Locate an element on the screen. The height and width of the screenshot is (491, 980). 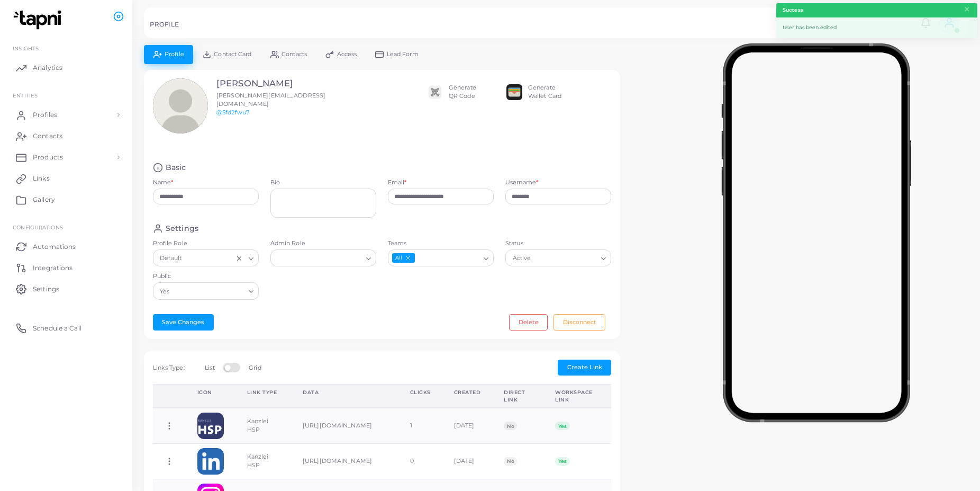
label: Bio is located at coordinates (323, 182).